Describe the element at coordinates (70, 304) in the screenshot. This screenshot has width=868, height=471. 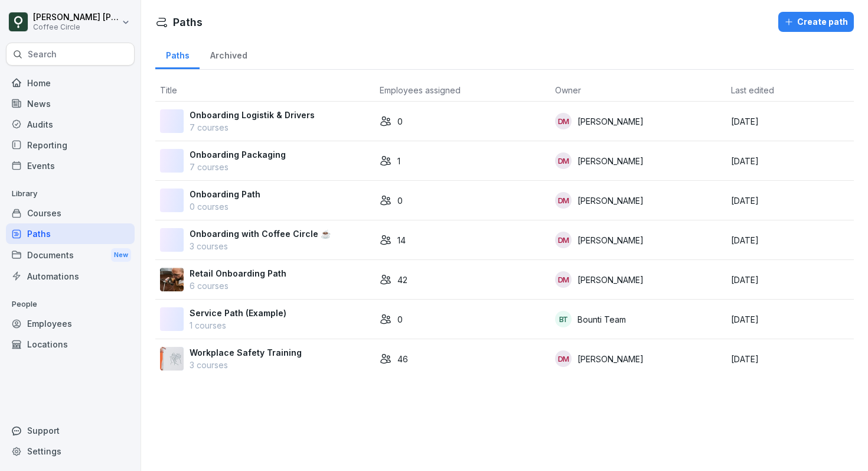
I see `p: People` at that location.